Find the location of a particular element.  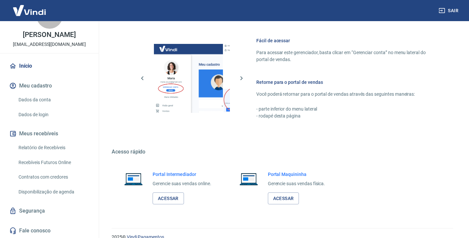

img: Vindi is located at coordinates (29, 10).